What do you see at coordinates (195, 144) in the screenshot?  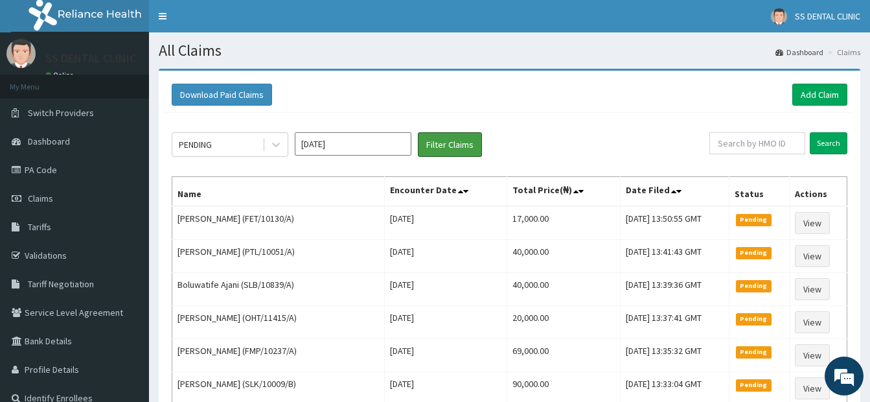 I see `div: PENDING` at bounding box center [195, 144].